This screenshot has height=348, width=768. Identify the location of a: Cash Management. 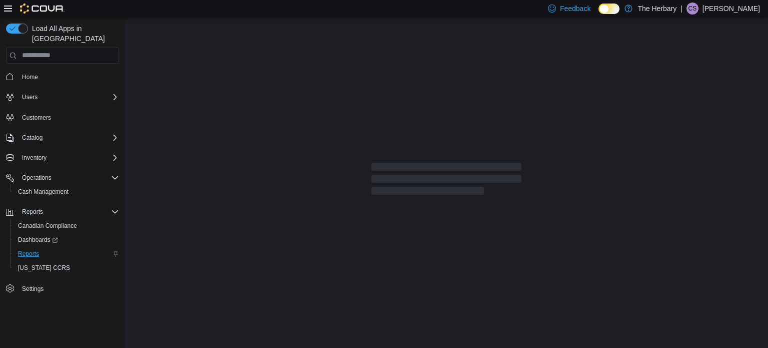
(43, 192).